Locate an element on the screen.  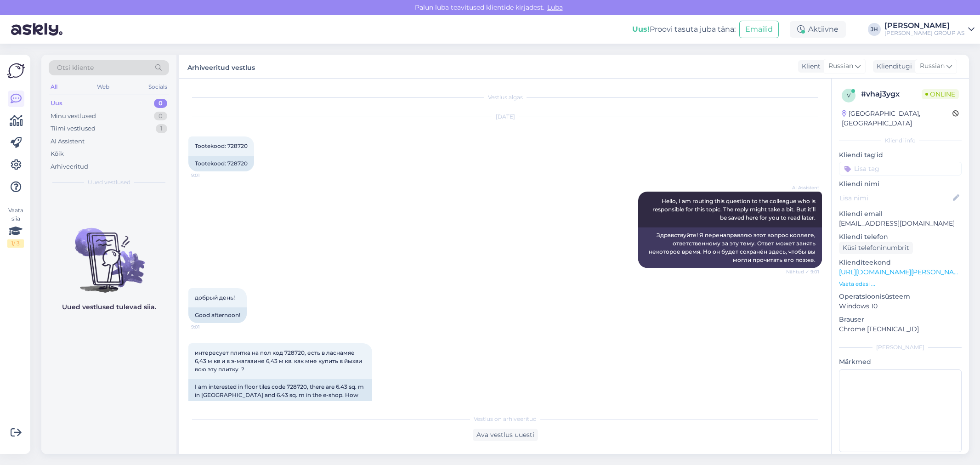
b: Uus! is located at coordinates (641, 29).